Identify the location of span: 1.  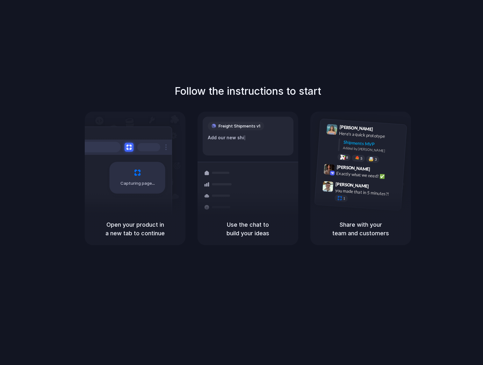
(344, 198).